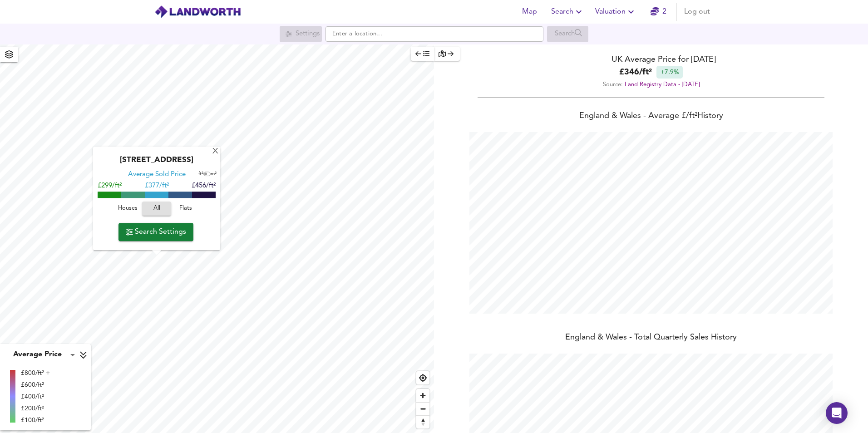 Image resolution: width=868 pixels, height=433 pixels. What do you see at coordinates (215, 152) in the screenshot?
I see `div: X` at bounding box center [215, 152].